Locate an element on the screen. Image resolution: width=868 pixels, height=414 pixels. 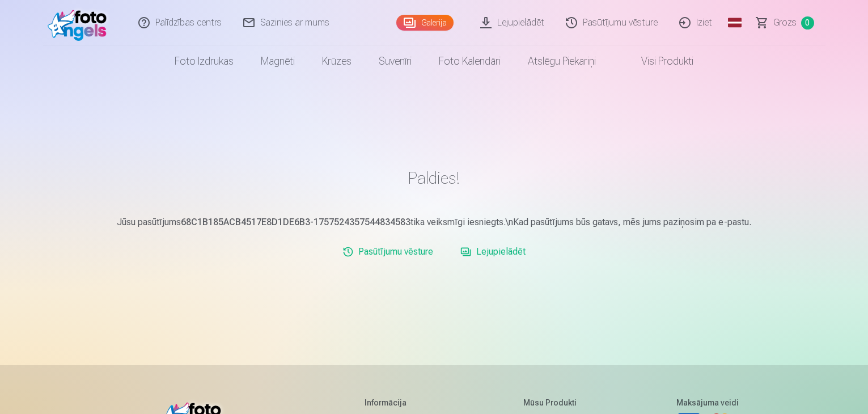
a: Foto kalendāri is located at coordinates (469, 61).